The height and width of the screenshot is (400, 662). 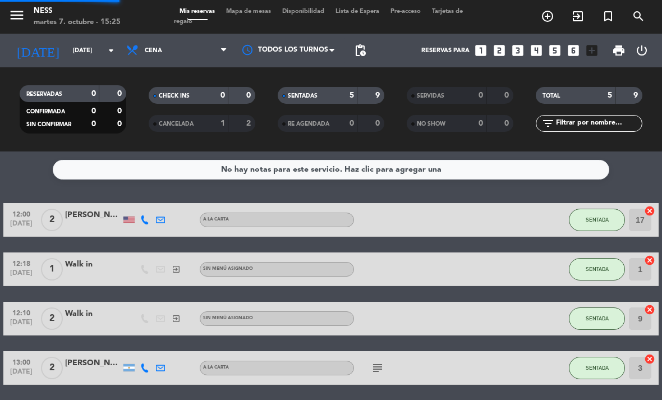 I want to click on i: search, so click(x=638, y=16).